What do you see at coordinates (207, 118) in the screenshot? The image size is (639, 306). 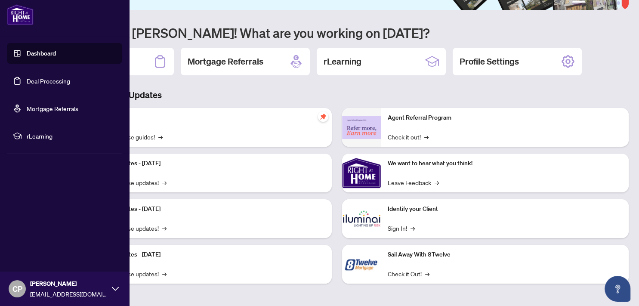 I see `p: Self-Help` at bounding box center [207, 118].